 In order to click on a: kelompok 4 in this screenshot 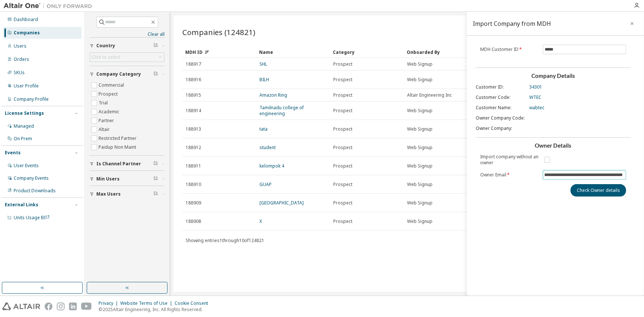, I will do `click(272, 166)`.